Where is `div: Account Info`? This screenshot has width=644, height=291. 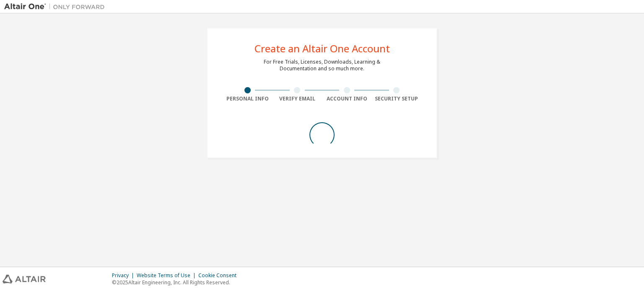
div: Account Info is located at coordinates (346, 99).